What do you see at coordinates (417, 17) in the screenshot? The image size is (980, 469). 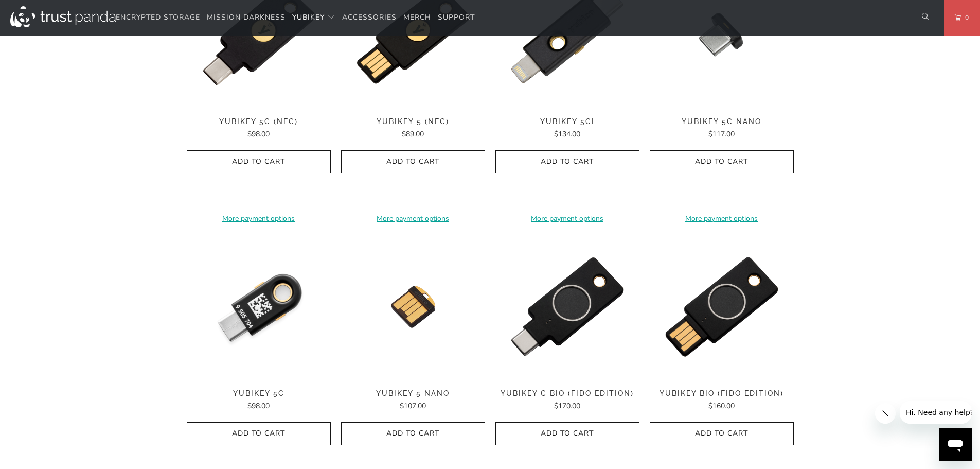 I see `span: Merch` at bounding box center [417, 17].